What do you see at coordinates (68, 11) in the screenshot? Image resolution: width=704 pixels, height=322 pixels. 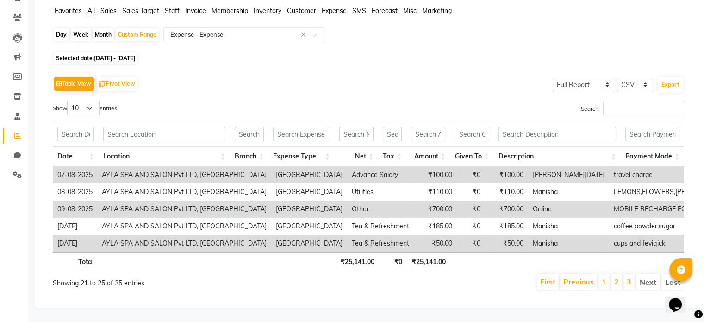 I see `span: Favorites` at bounding box center [68, 11].